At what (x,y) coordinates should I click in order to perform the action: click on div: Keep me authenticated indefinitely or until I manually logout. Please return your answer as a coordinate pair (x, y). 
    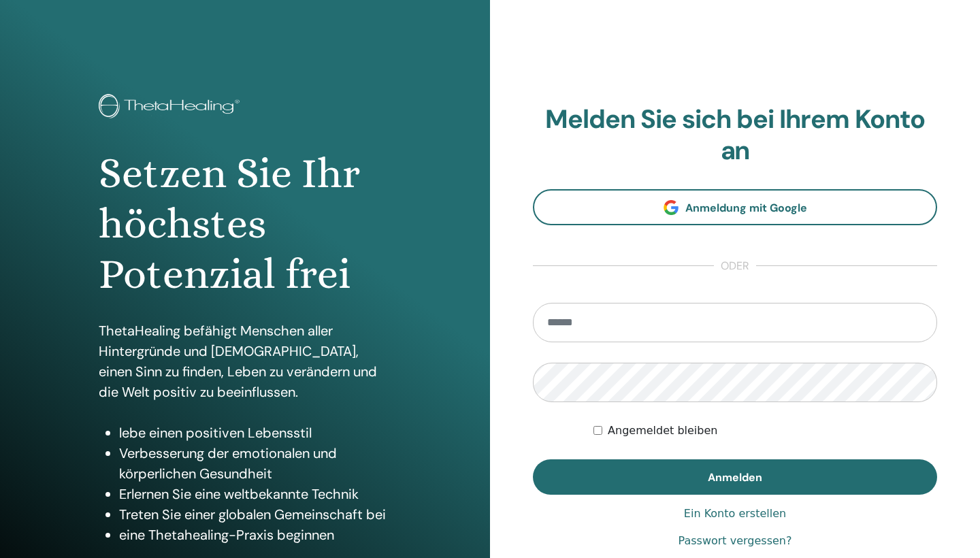
    Looking at the image, I should click on (765, 431).